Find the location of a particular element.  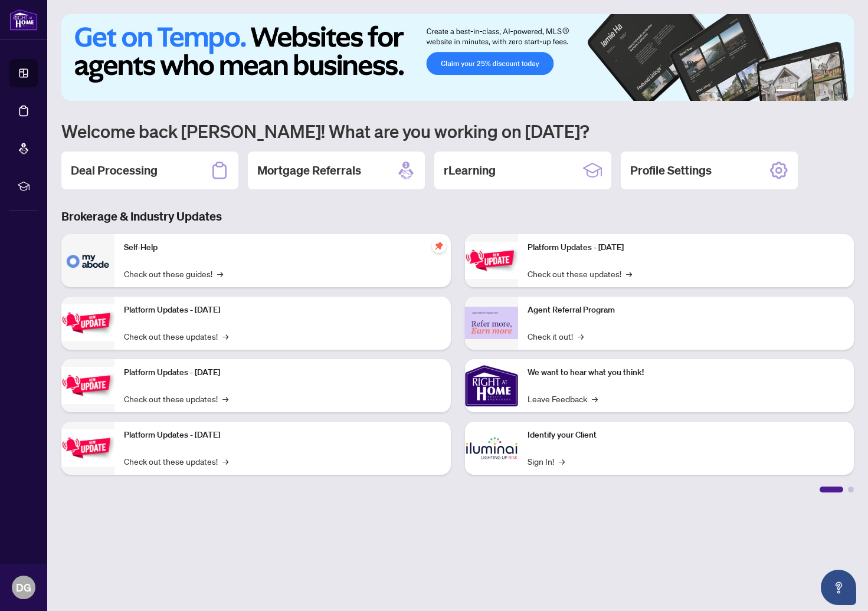

img: Agent Referral Program is located at coordinates (492, 322).